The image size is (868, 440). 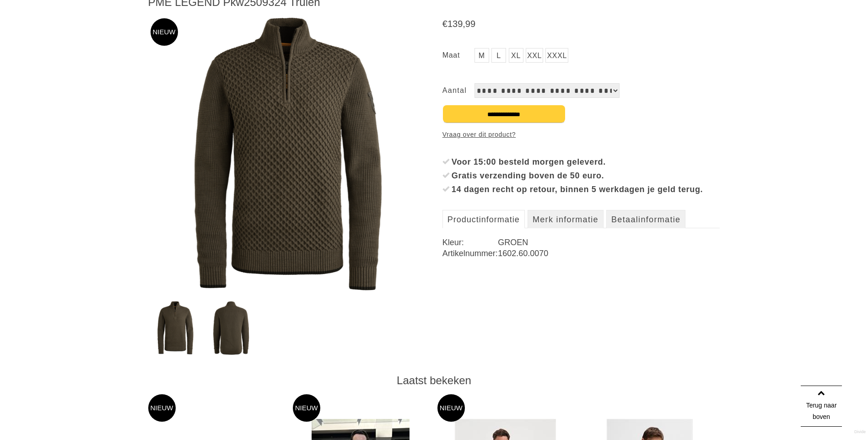 What do you see at coordinates (434, 381) in the screenshot?
I see `div: Laatst bekeken` at bounding box center [434, 381].